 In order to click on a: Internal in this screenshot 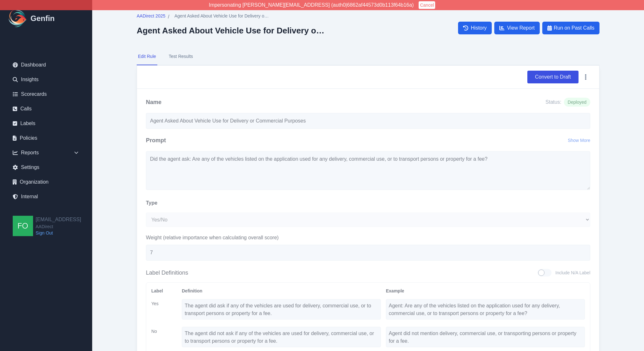, I will do `click(46, 197)`.